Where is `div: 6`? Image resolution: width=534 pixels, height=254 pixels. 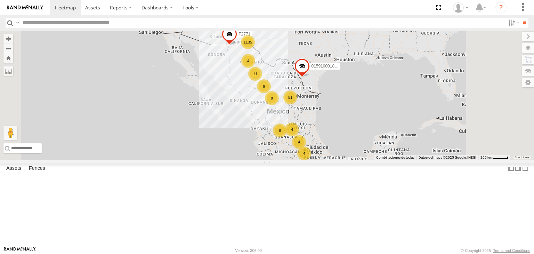
div: 6 is located at coordinates (264, 86).